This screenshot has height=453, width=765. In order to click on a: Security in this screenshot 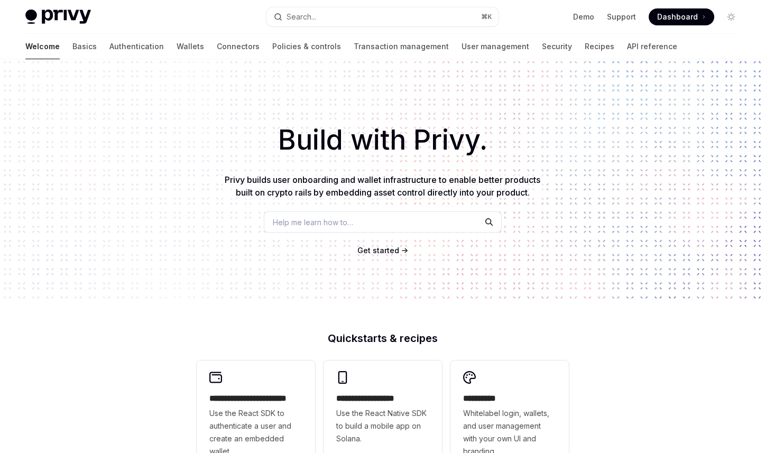, I will do `click(557, 47)`.